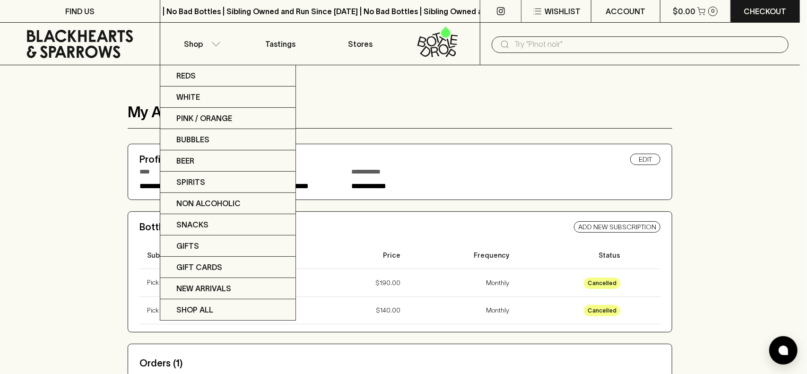  I want to click on a: Spirits, so click(228, 182).